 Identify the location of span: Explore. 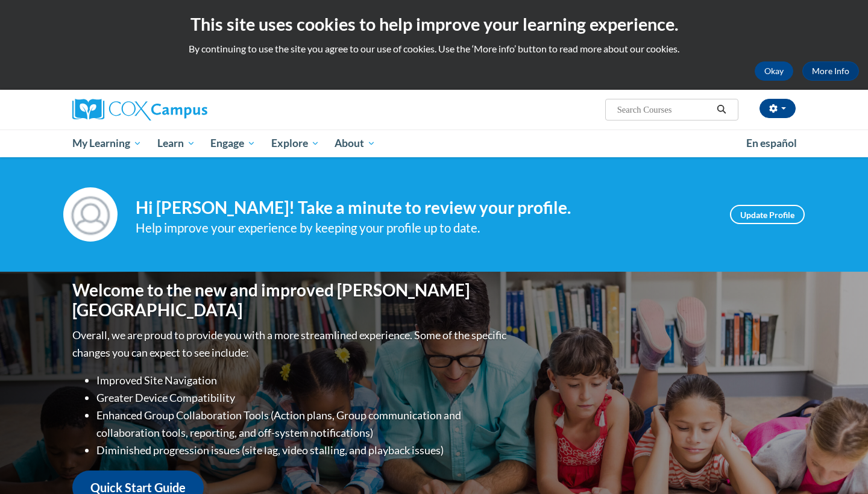
(296, 143).